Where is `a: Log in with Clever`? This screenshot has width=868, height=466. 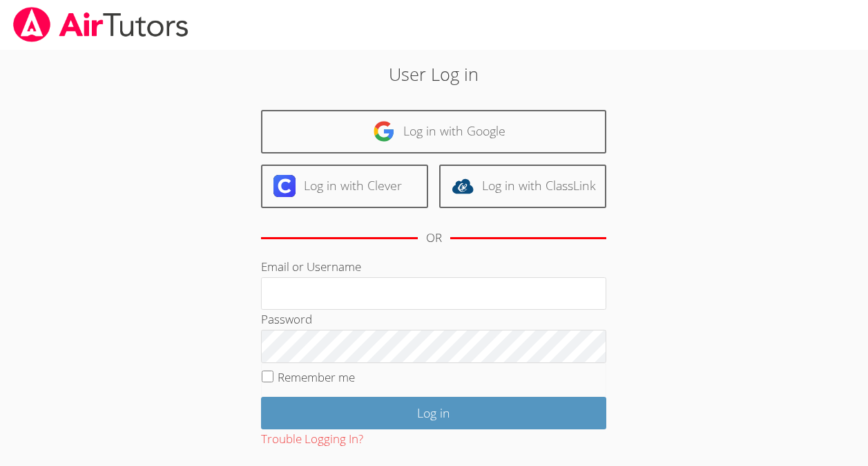 a: Log in with Clever is located at coordinates (345, 186).